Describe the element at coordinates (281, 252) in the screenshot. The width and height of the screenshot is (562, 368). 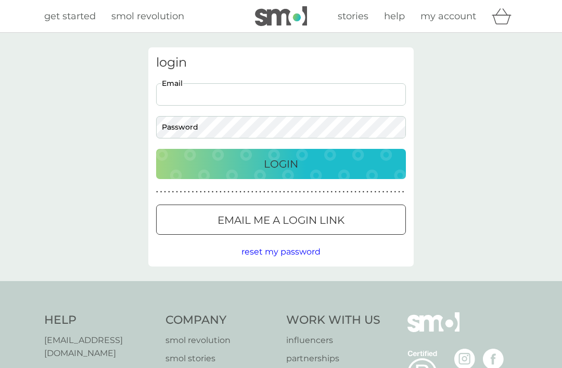
I see `button: reset my password` at that location.